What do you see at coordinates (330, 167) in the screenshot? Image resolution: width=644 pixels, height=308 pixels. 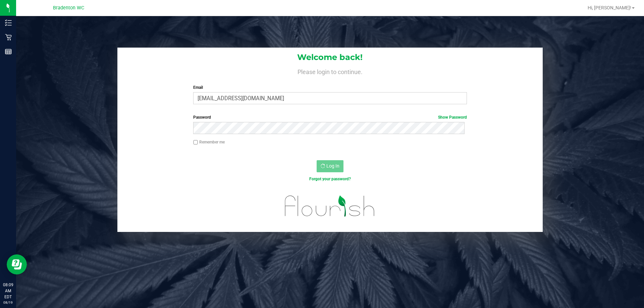 I see `button: Log In` at bounding box center [330, 167].